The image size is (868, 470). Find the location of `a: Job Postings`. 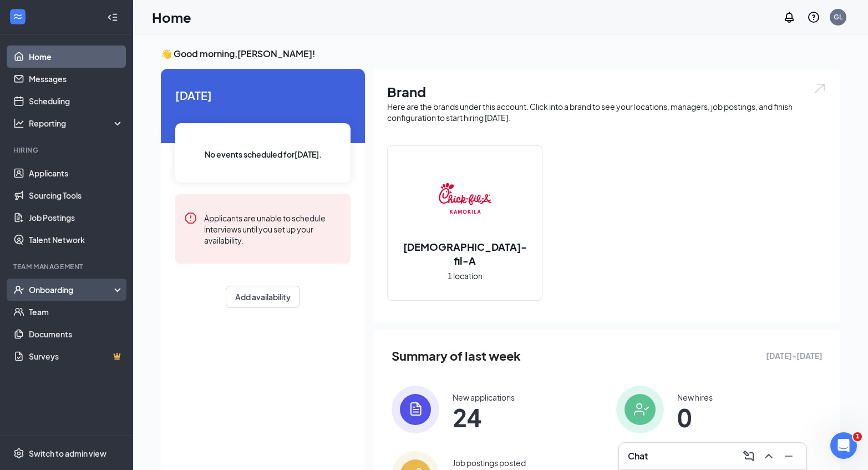

a: Job Postings is located at coordinates (76, 218).